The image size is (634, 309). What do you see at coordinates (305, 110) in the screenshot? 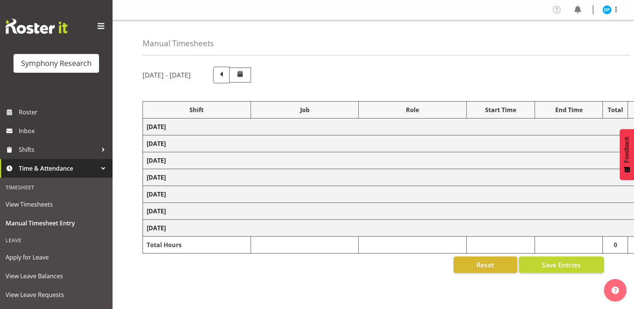
I see `div: Job` at bounding box center [305, 110].